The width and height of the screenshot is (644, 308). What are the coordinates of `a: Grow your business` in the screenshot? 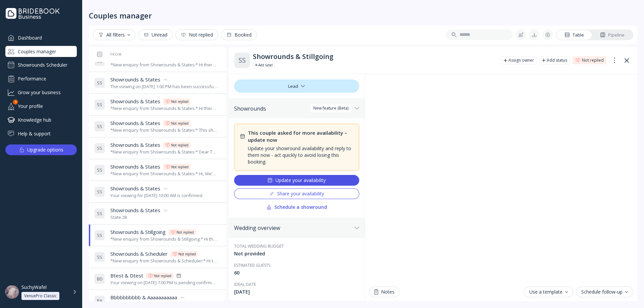 It's located at (41, 92).